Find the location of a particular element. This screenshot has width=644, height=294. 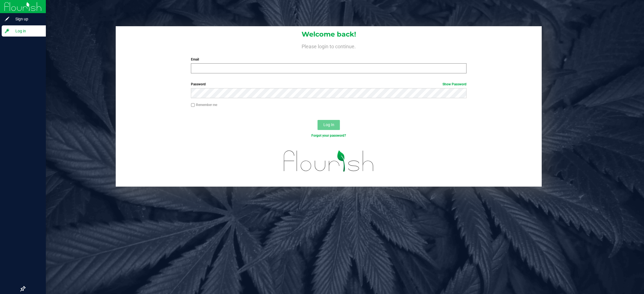

label: Email is located at coordinates (329, 59).